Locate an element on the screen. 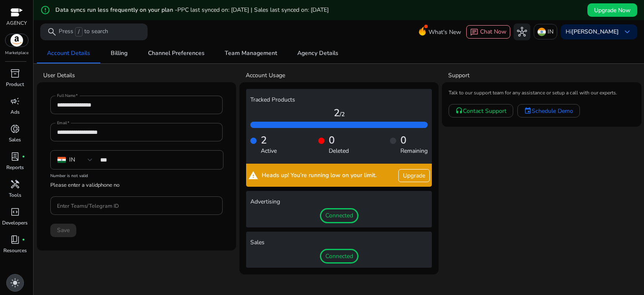  span: Channel Preferences is located at coordinates (176, 53).